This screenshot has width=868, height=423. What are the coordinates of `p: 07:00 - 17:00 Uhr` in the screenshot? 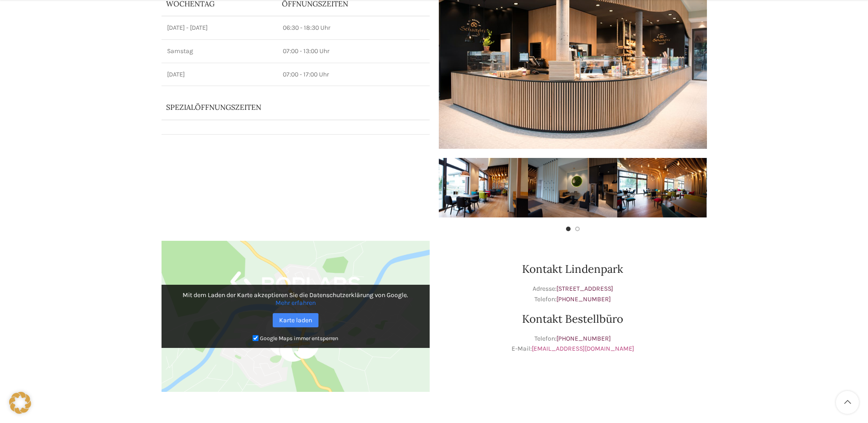 It's located at (353, 75).